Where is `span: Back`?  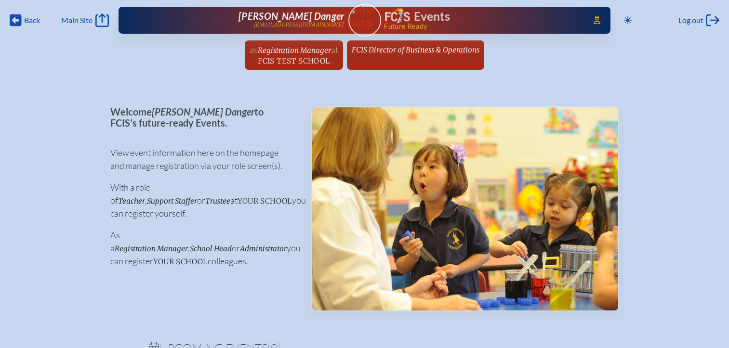
span: Back is located at coordinates (32, 20).